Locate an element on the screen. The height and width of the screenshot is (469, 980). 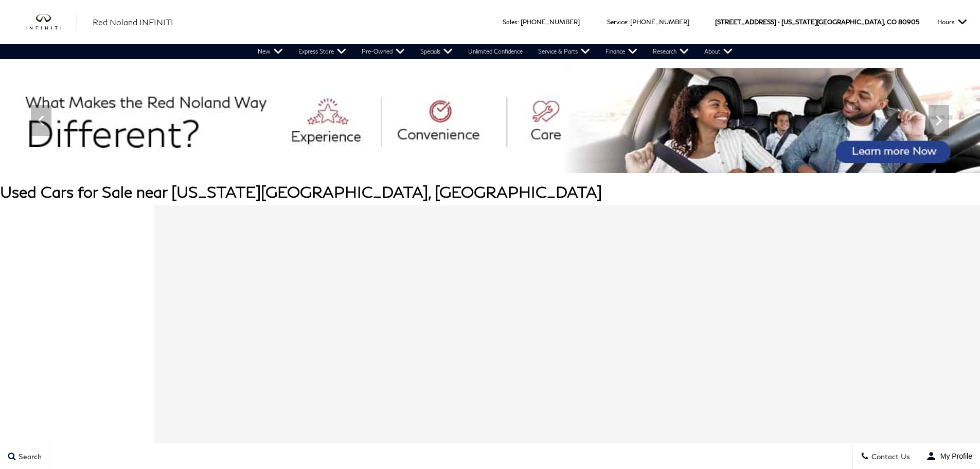
span: My Profile is located at coordinates (954, 456).